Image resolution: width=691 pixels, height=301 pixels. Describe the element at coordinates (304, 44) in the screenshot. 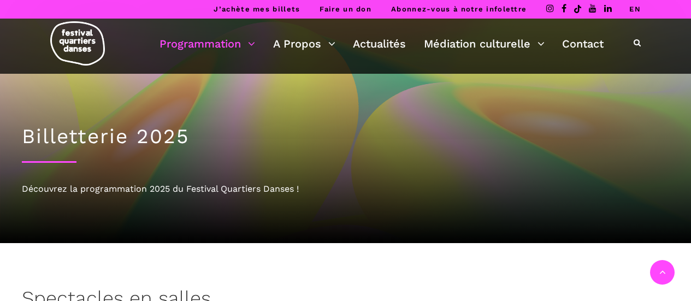

I see `a: A Propos` at that location.